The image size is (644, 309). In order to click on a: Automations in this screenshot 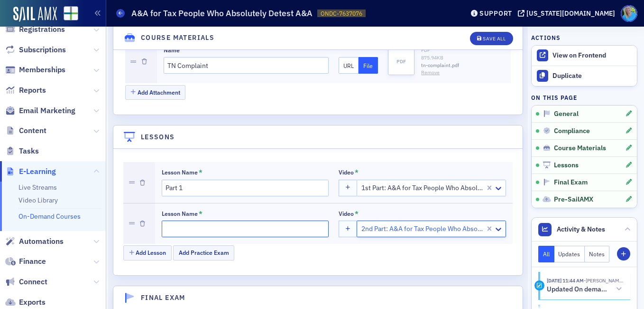, I will do `click(34, 242)`.